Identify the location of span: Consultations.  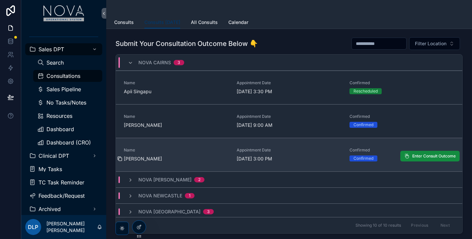
(63, 76).